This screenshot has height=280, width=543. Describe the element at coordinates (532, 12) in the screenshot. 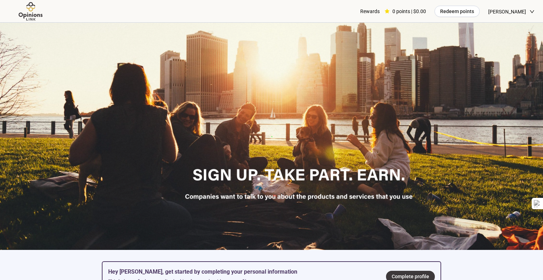

I see `span: down` at that location.